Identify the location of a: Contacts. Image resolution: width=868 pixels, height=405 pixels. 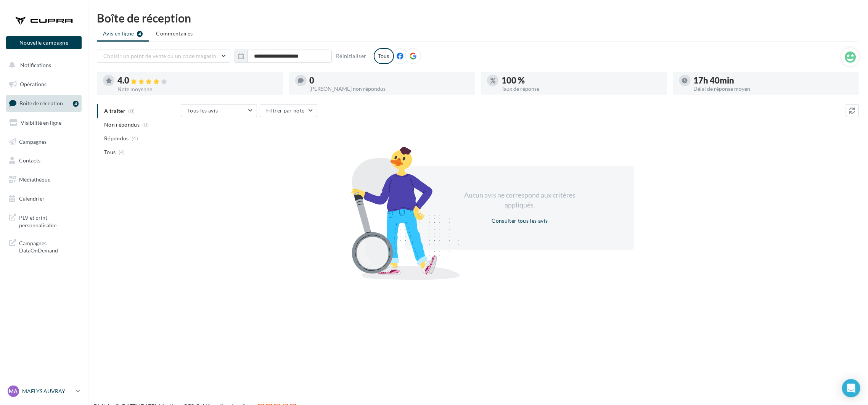
(44, 161).